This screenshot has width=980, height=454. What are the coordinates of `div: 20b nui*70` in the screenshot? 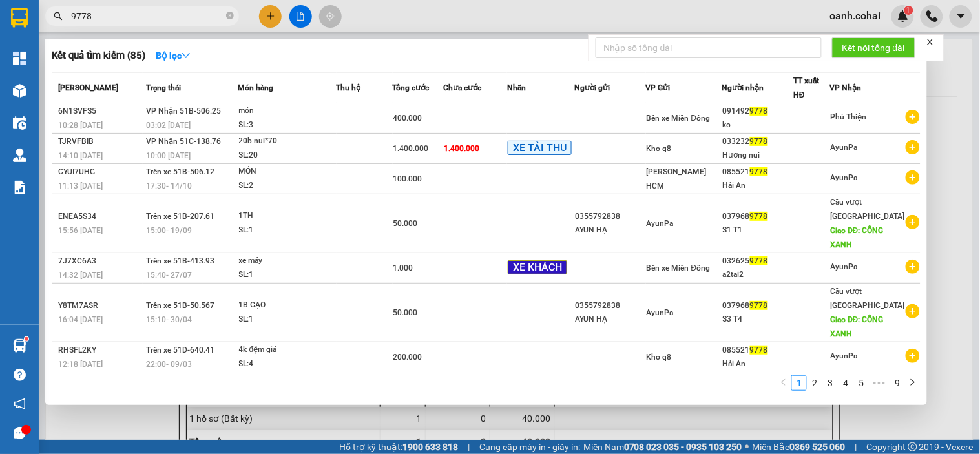 It's located at (288, 141).